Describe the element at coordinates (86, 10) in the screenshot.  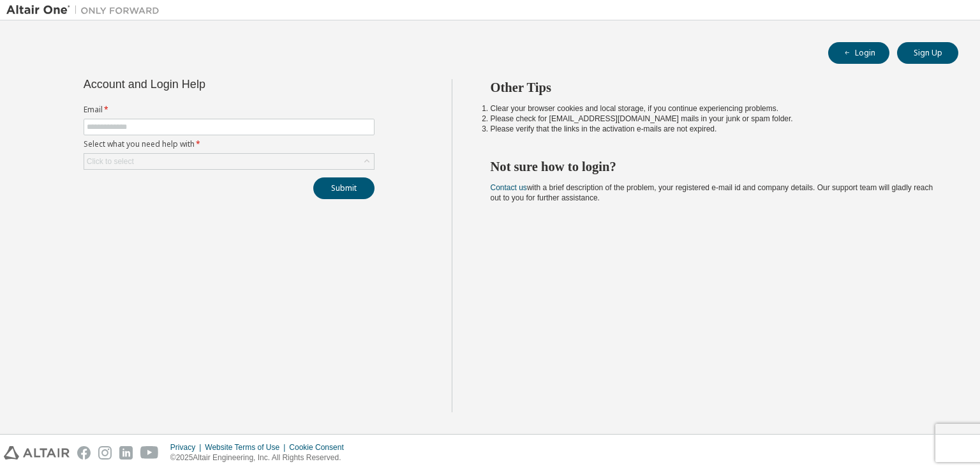
I see `img: Altair One` at that location.